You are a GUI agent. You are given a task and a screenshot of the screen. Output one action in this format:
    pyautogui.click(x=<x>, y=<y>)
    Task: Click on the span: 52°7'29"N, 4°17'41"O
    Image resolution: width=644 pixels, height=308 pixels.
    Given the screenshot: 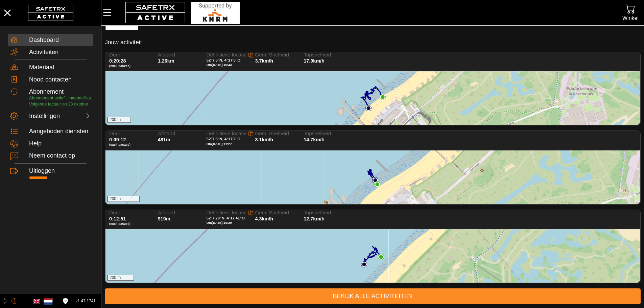 What is the action you would take?
    pyautogui.click(x=226, y=218)
    